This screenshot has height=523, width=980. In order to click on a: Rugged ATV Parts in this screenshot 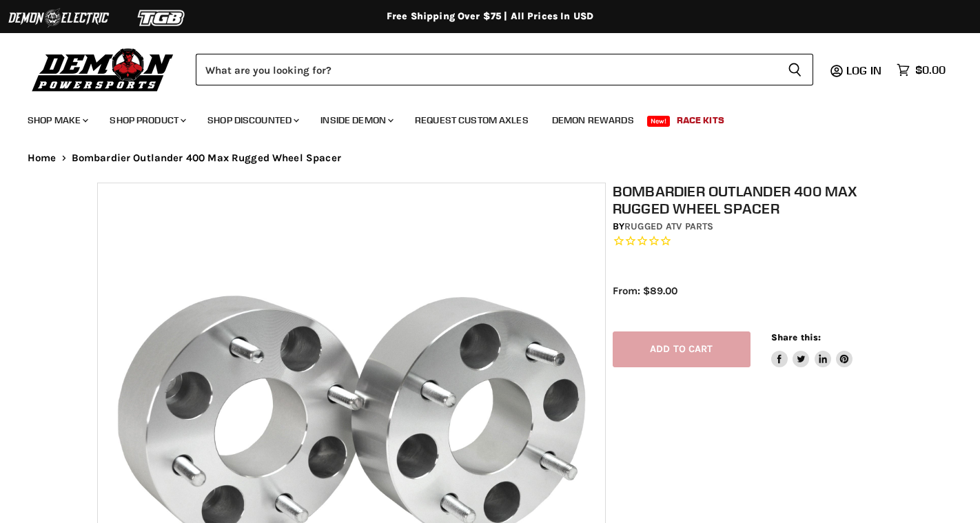, I will do `click(668, 226)`.